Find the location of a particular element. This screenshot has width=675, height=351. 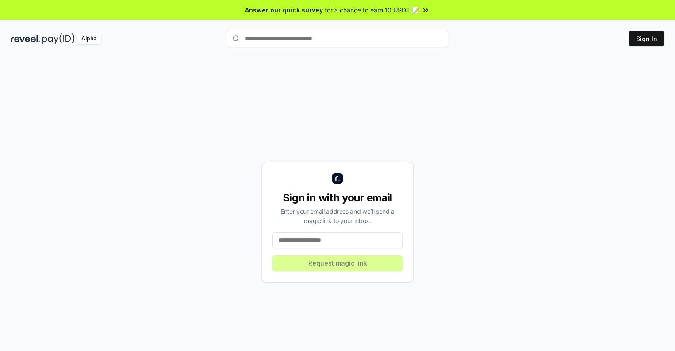

span: for a chance to earn 10 USDT 📝 is located at coordinates (372, 10).